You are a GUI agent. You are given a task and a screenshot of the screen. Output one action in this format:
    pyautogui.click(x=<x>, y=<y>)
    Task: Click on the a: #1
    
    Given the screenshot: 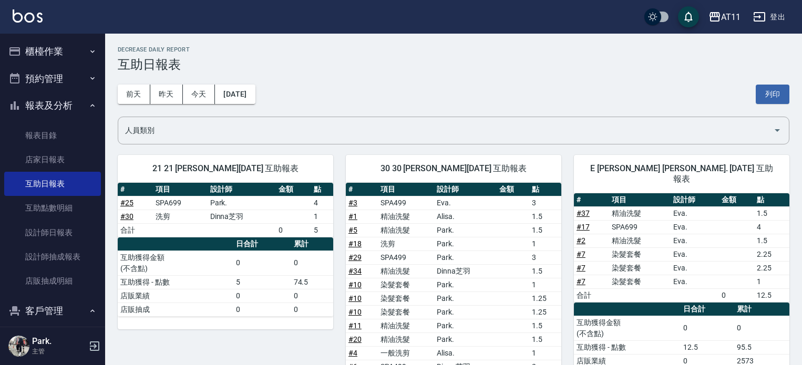 What is the action you would take?
    pyautogui.click(x=353, y=217)
    